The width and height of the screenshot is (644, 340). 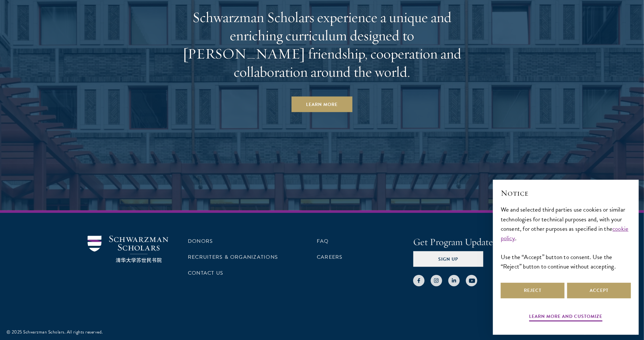 I want to click on button: Accept, so click(x=599, y=291).